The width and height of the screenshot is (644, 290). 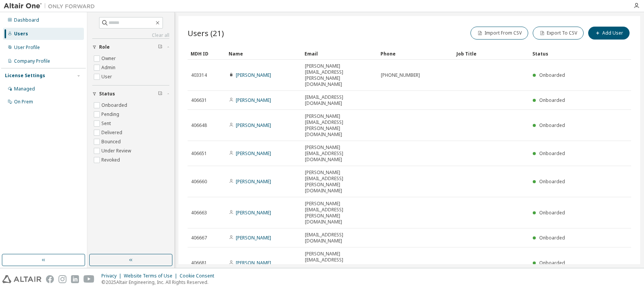 I want to click on div: Job Title, so click(x=491, y=54).